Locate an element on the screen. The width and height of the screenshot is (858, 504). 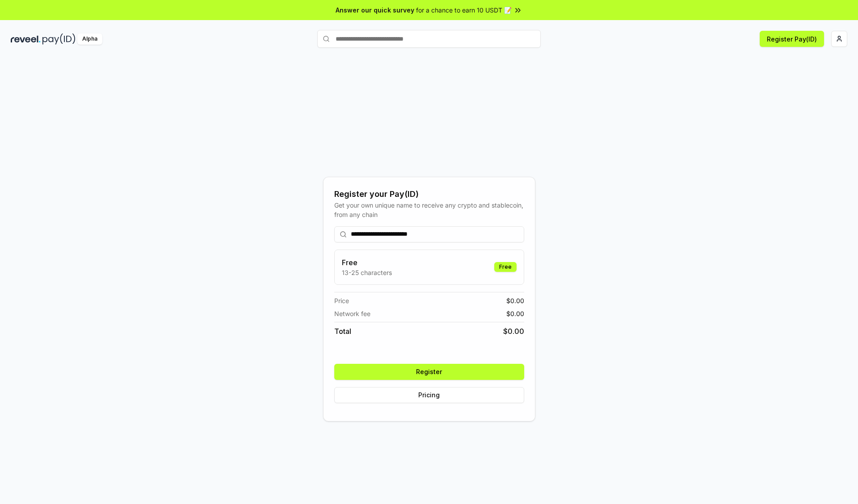
h3: Free is located at coordinates (367, 262).